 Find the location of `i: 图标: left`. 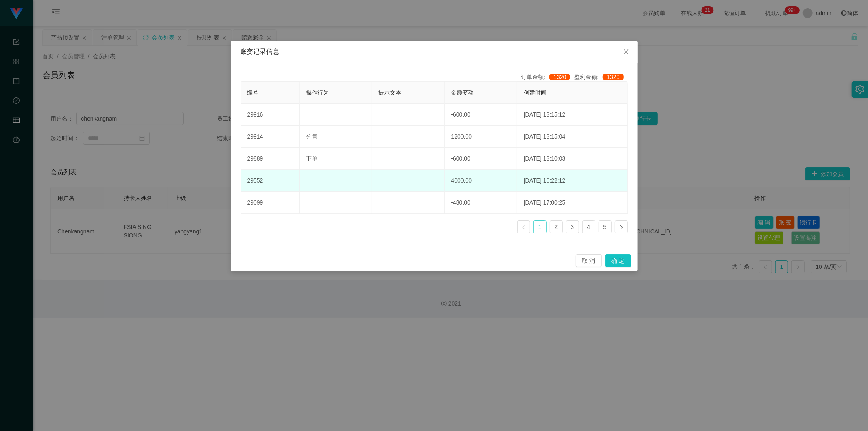

i: 图标: left is located at coordinates (524, 228).